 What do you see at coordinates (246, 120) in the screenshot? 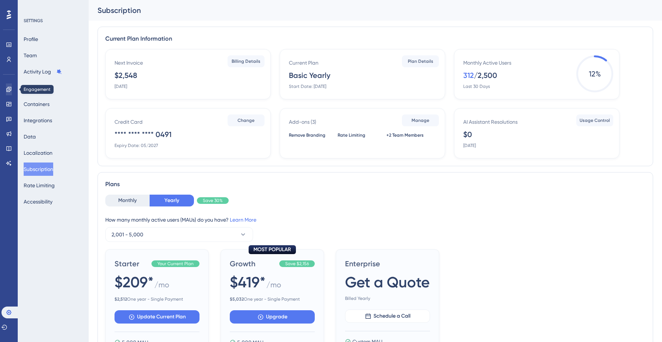
I see `button: Change` at bounding box center [246, 120].